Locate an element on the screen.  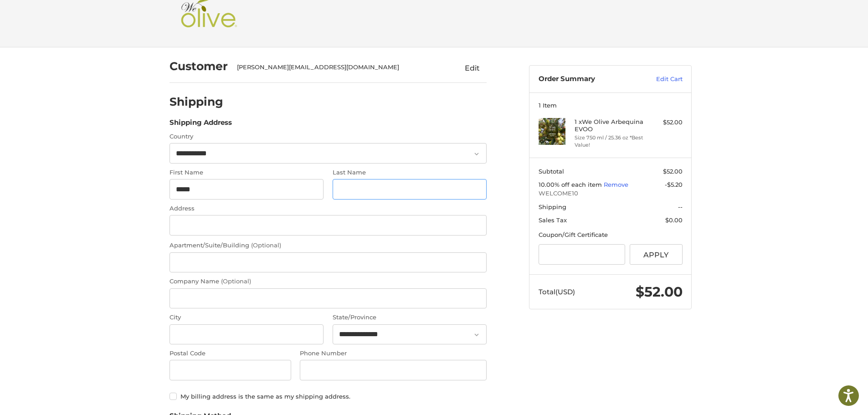
span: 10.00% off each item is located at coordinates (571, 184).